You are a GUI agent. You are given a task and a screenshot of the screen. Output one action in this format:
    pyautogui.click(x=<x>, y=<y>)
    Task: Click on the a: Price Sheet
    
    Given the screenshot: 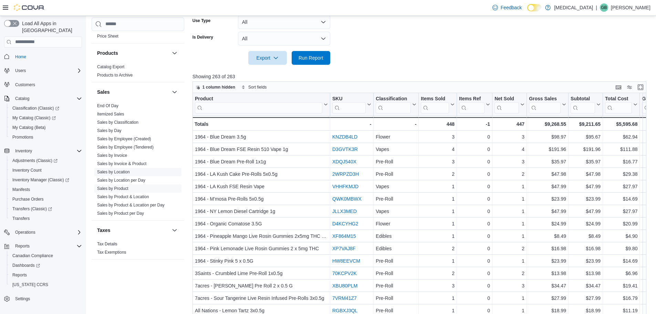 What is the action you would take?
    pyautogui.click(x=108, y=36)
    